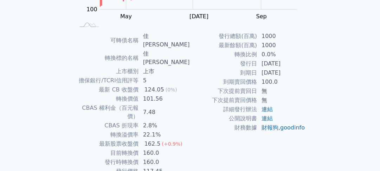 The width and height of the screenshot is (380, 171). I want to click on div: 124.05, so click(155, 90).